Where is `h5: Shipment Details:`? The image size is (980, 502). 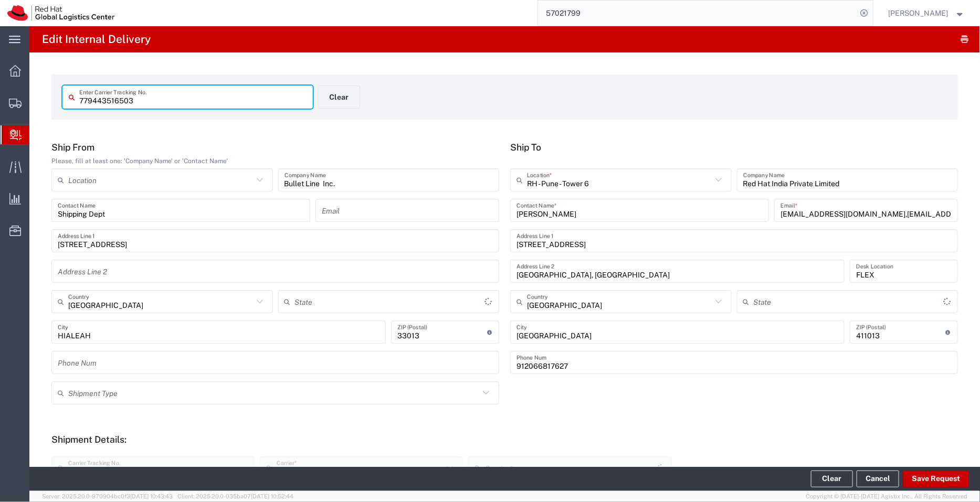
h5: Shipment Details: is located at coordinates (504, 439).